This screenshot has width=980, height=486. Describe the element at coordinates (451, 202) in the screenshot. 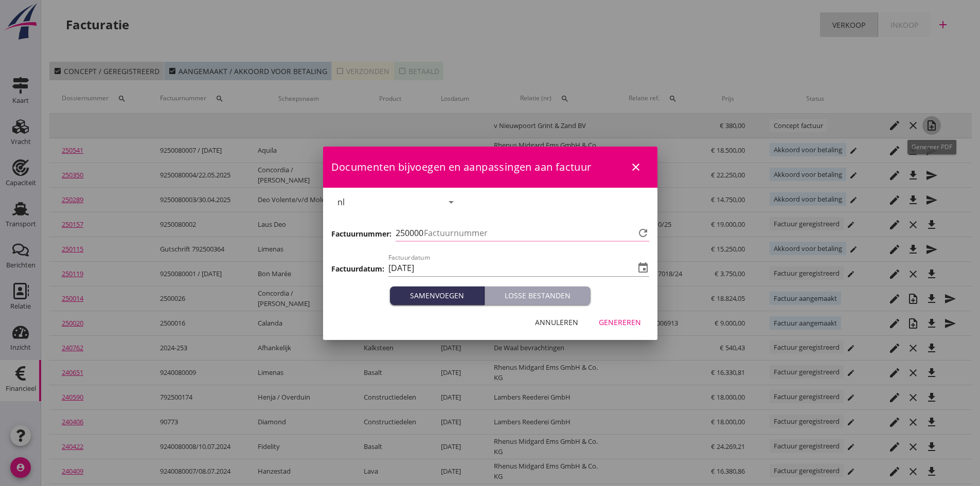

I see `i: arrow_drop_down` at that location.